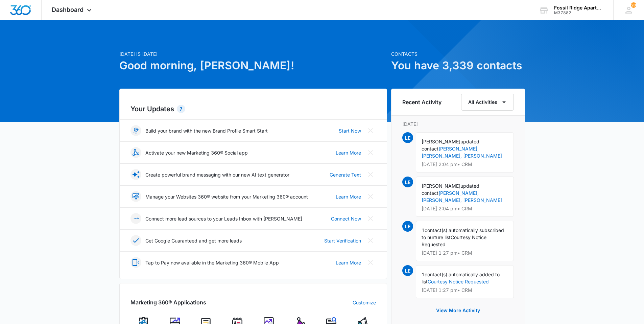  What do you see at coordinates (168, 302) in the screenshot?
I see `h2: Marketing 360® Applications` at bounding box center [168, 302].